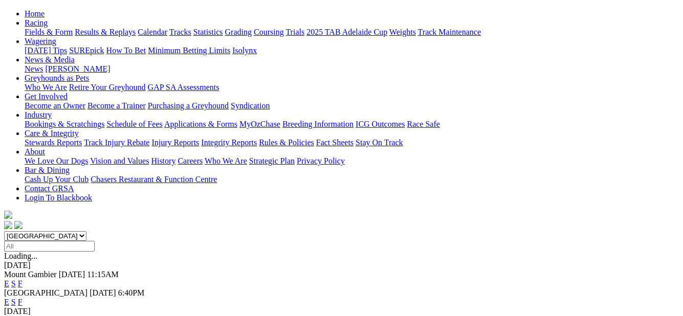 The height and width of the screenshot is (316, 683). What do you see at coordinates (38, 115) in the screenshot?
I see `a: Industry` at bounding box center [38, 115].